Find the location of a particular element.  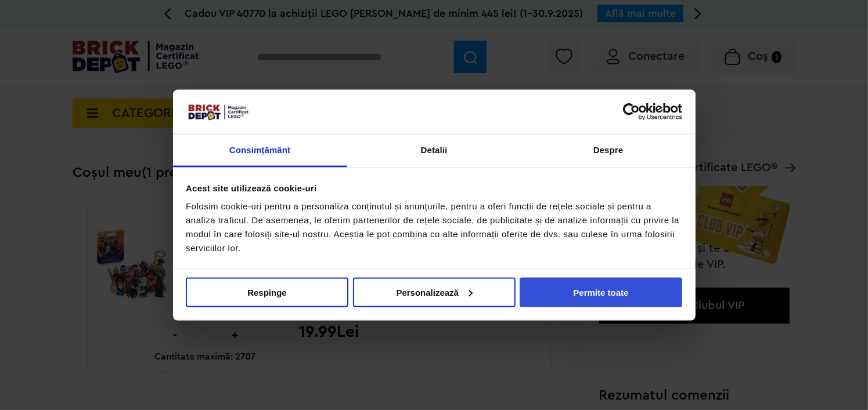

div: Acest site utilizează cookie-uri is located at coordinates (433, 188).